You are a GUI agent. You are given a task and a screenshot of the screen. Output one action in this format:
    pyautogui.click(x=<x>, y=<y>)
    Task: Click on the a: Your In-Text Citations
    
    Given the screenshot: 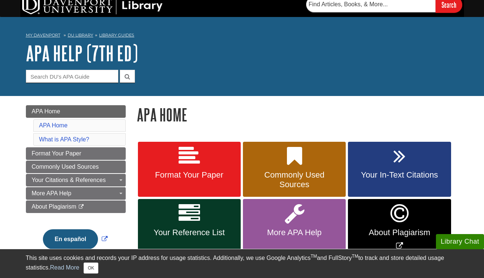 What is the action you would take?
    pyautogui.click(x=399, y=170)
    